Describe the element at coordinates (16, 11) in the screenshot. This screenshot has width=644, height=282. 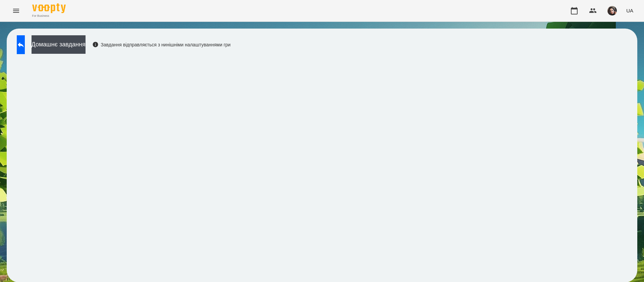
I see `button: Menu` at that location.